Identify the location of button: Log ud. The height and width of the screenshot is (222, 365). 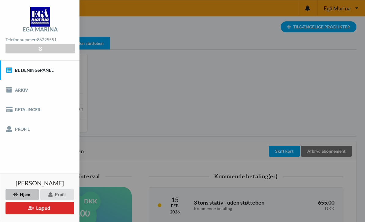
(40, 208).